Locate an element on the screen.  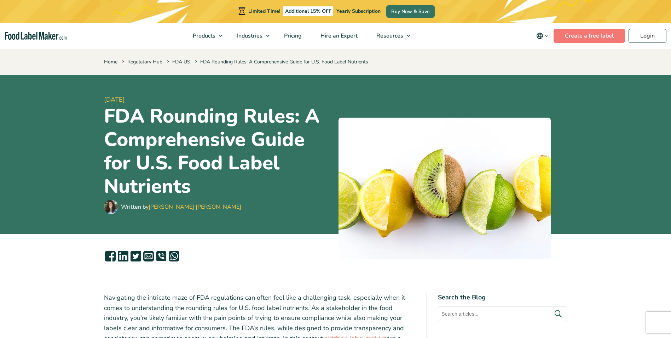
img: Maria Abi Hanna - Food Label Maker is located at coordinates (111, 207).